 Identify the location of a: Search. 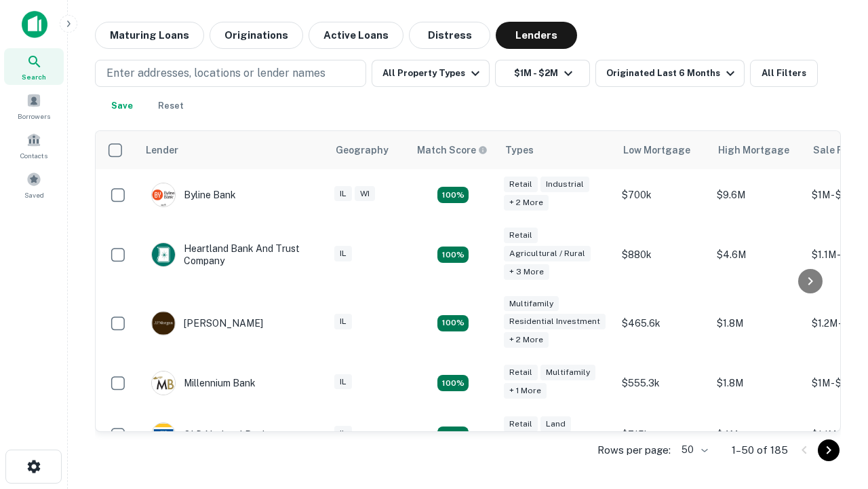
(34, 66).